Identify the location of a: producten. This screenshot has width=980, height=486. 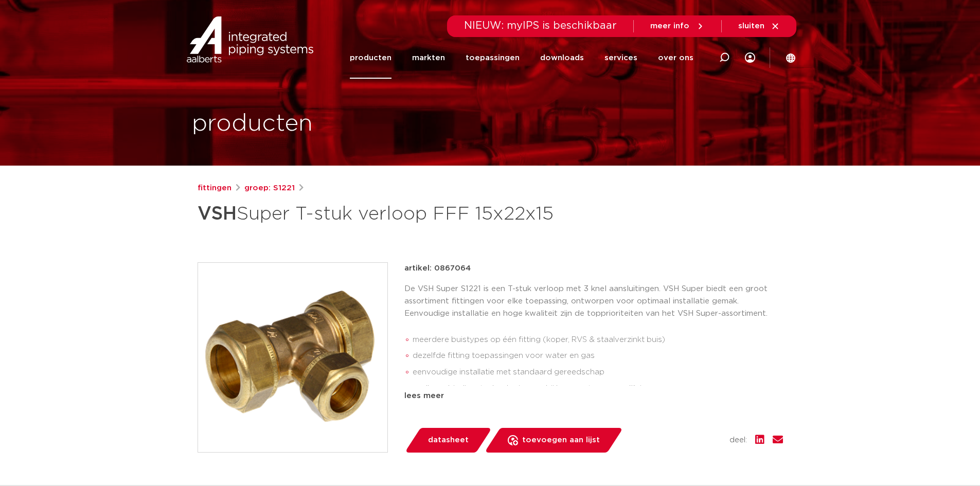
(370, 58).